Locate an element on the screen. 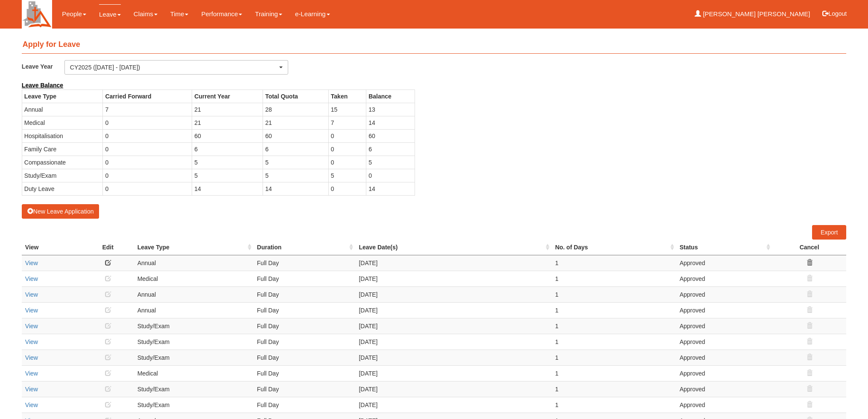  th: Balance is located at coordinates (390, 96).